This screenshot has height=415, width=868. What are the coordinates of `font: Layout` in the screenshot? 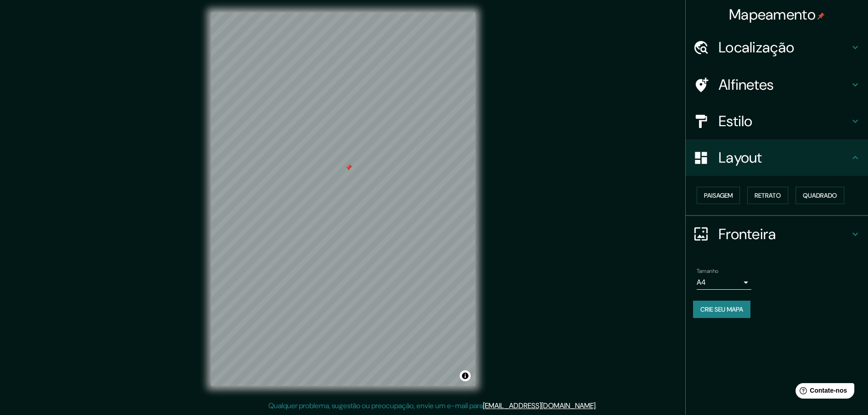 It's located at (741, 158).